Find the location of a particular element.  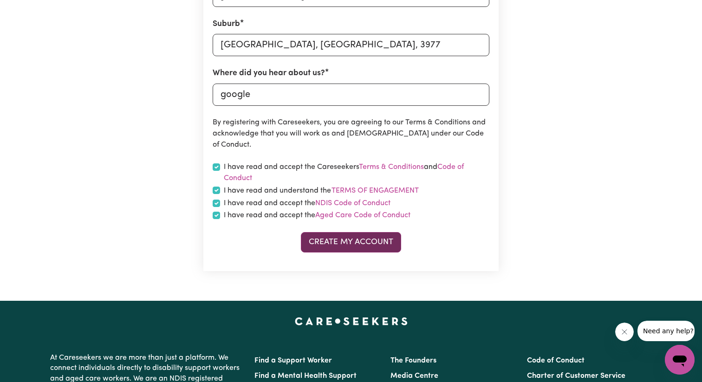

p: By registering with Careseekers, you are agreeing to our Terms & Conditions and acknowledge that ... is located at coordinates (351, 134).